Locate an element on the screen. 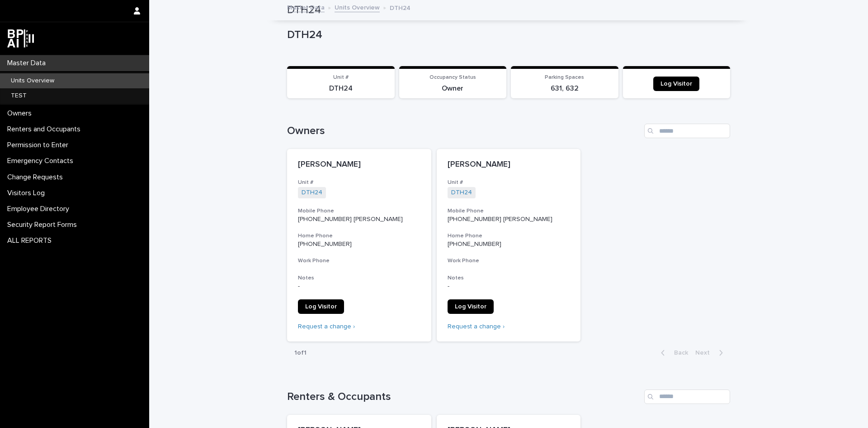  button: Back is located at coordinates (673, 353).